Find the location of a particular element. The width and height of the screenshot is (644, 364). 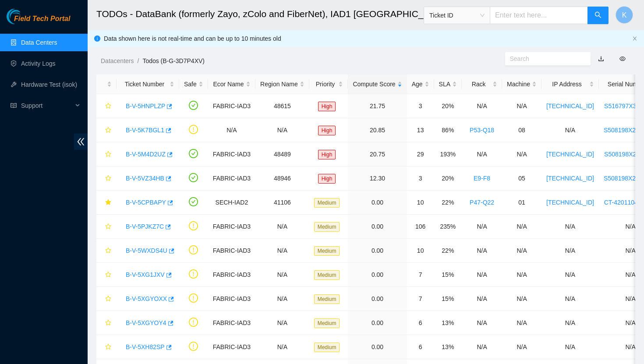

a: Hardware Test (isok) is located at coordinates (49, 84).